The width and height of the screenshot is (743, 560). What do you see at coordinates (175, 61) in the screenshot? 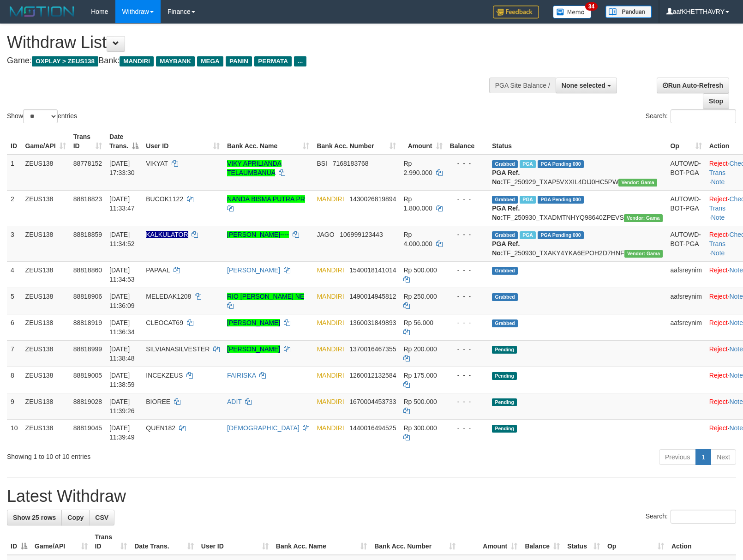
I see `span: MAYBANK` at bounding box center [175, 61].